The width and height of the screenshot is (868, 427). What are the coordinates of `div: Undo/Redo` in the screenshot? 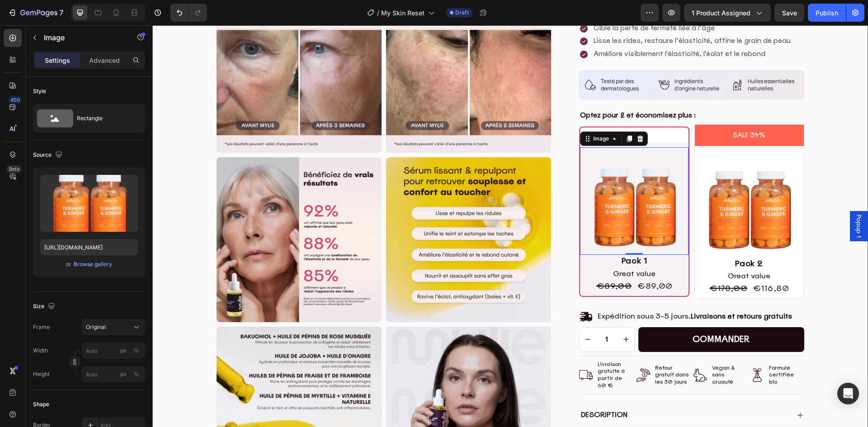 It's located at (188, 13).